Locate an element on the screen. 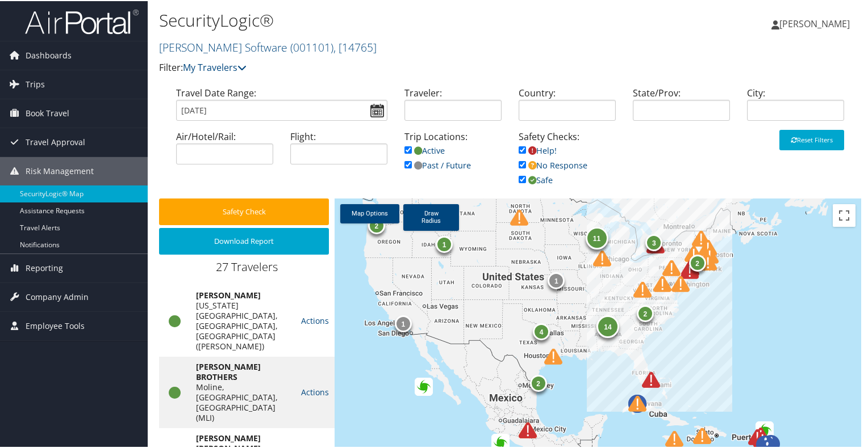  a: Past / Future is located at coordinates (437, 164).